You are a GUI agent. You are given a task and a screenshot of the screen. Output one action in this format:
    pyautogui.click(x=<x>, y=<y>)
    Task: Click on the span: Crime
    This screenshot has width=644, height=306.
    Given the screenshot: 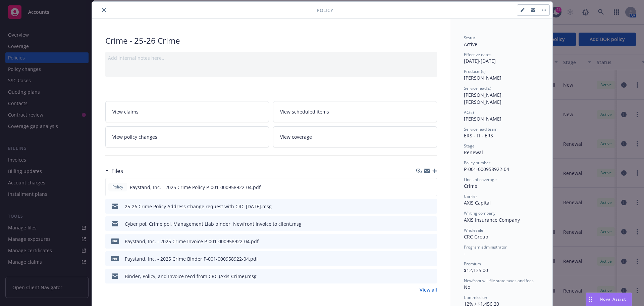 What is the action you would take?
    pyautogui.click(x=471, y=186)
    